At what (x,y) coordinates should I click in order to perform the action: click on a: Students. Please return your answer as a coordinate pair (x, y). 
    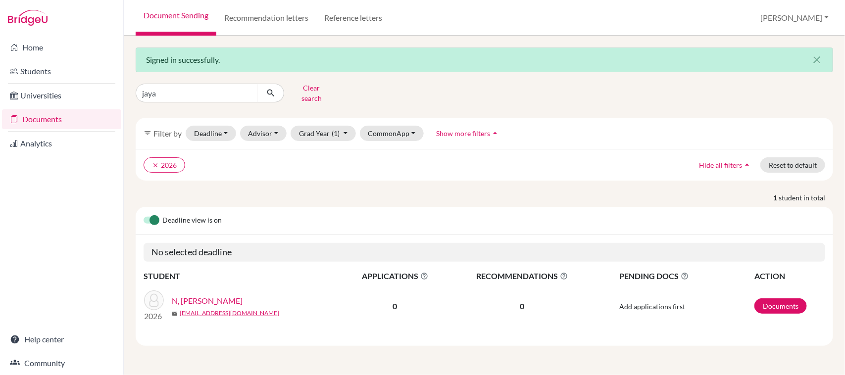
    Looking at the image, I should click on (61, 71).